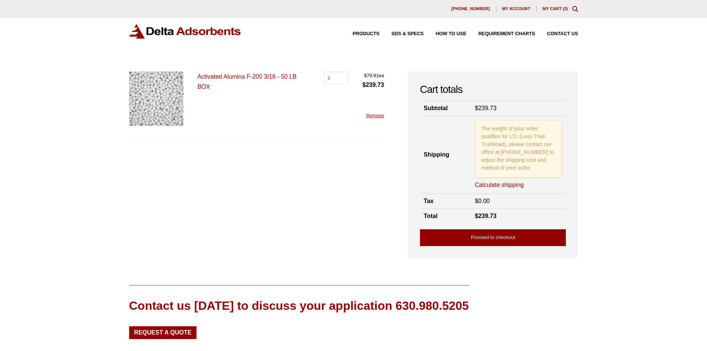 The image size is (707, 351). What do you see at coordinates (482, 201) in the screenshot?
I see `bdi: 0.00` at bounding box center [482, 201].